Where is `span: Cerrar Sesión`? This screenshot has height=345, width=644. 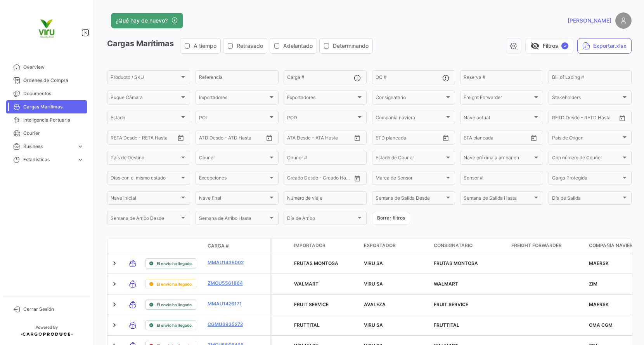 span: Cerrar Sesión is located at coordinates (54, 309).